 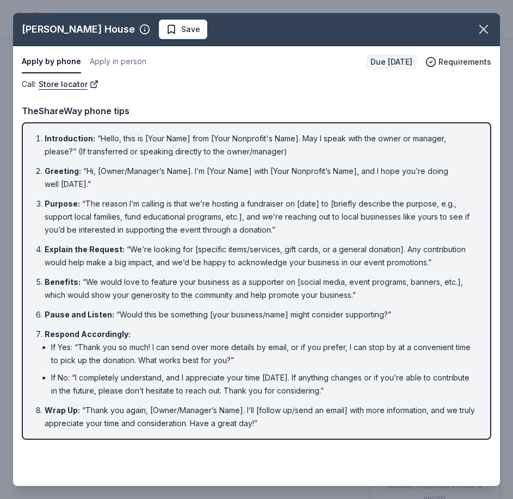 I want to click on li: “We’re looking for [specific items/services, gift cards, or a general donation]. Any contribution..., so click(x=259, y=256).